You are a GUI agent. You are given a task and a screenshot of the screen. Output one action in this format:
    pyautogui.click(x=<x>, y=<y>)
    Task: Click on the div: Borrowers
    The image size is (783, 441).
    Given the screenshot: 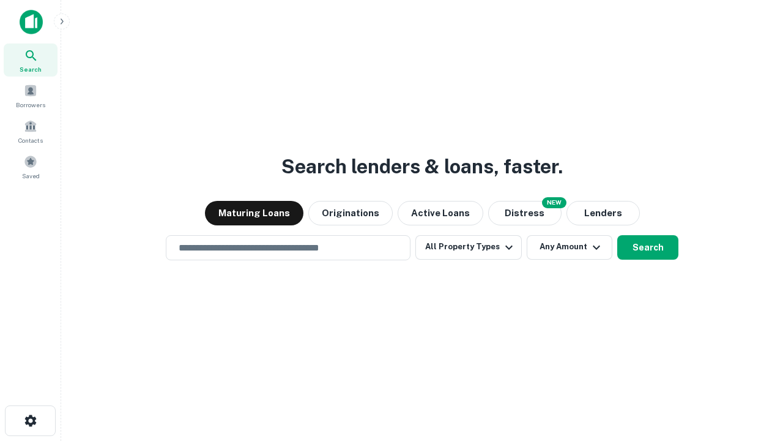 What is the action you would take?
    pyautogui.click(x=31, y=95)
    